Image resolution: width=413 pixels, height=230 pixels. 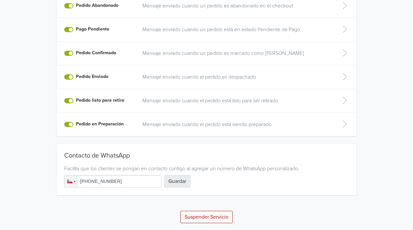 What do you see at coordinates (92, 77) in the screenshot?
I see `label: Pedido Enviado` at bounding box center [92, 77].